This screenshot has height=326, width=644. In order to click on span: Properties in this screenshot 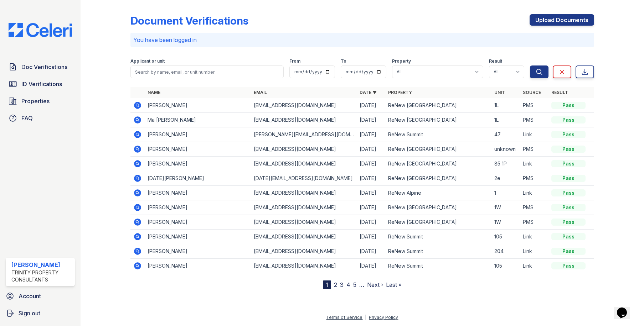, I will do `click(35, 101)`.